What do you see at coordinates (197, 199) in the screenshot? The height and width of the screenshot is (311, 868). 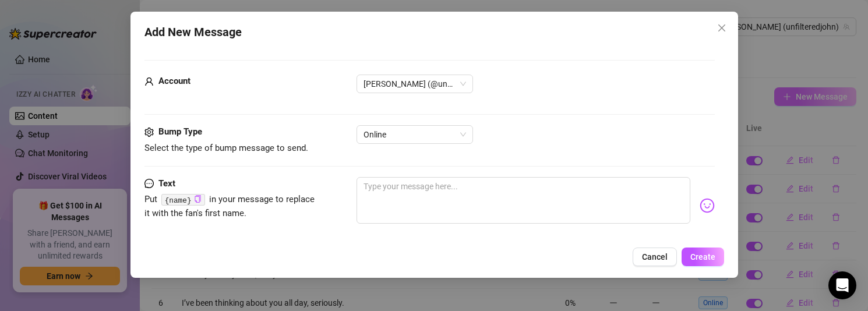 I see `span: copy` at bounding box center [197, 199].